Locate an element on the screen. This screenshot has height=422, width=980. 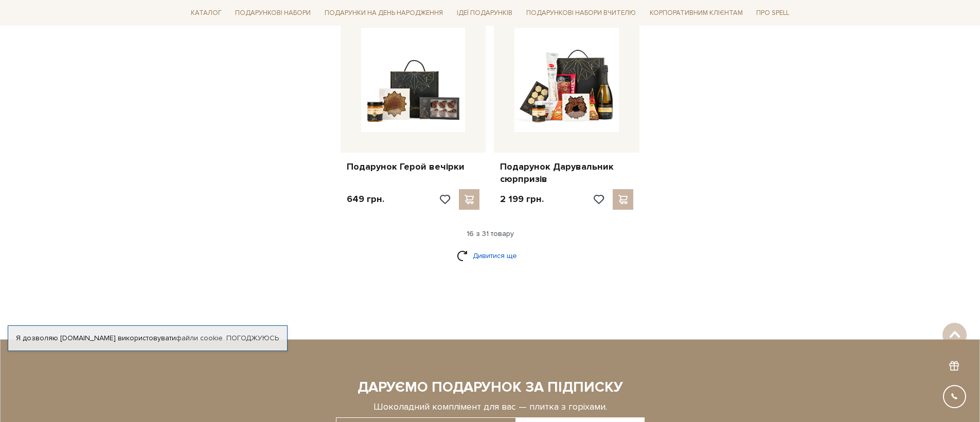
a: Подарунки на День народження is located at coordinates (384, 13).